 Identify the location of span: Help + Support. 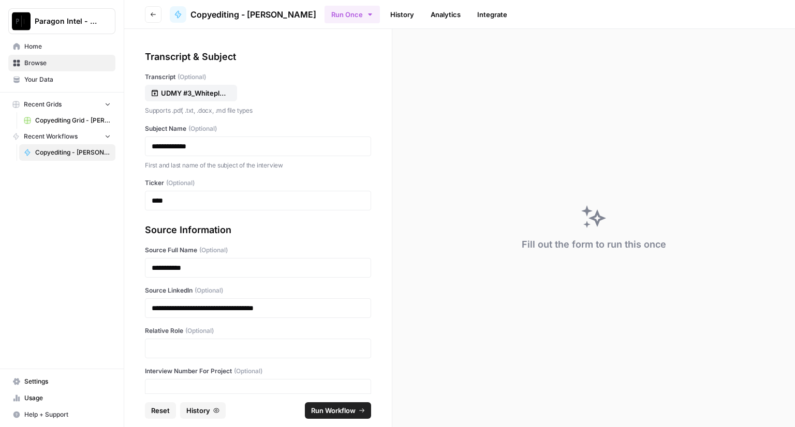
(67, 415).